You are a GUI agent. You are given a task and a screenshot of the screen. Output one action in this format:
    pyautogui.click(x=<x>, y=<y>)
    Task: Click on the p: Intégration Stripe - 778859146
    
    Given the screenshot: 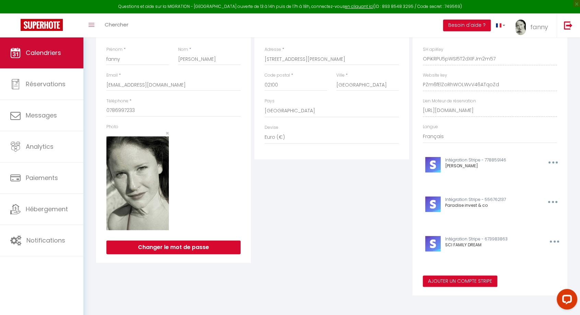 What is the action you would take?
    pyautogui.click(x=489, y=160)
    